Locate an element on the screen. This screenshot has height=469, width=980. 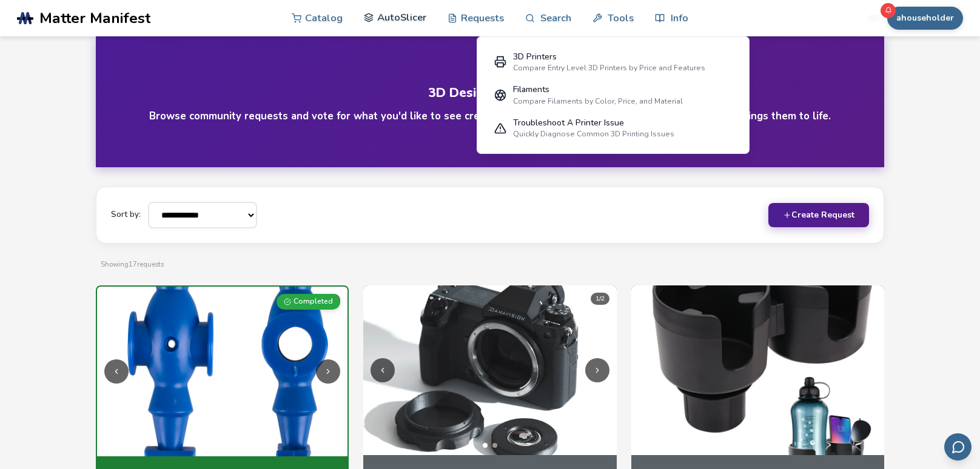
div: Quickly Diagnose Common 3D Printing Issues is located at coordinates (594, 134).